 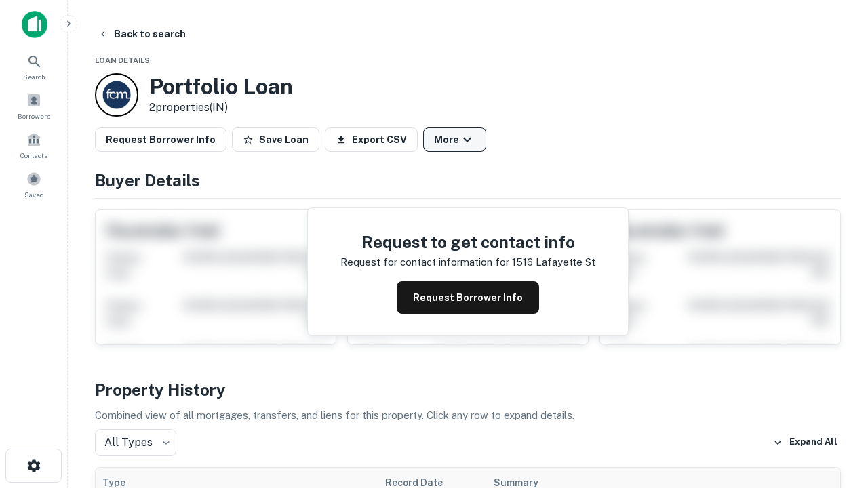 I want to click on h4: Property History, so click(x=468, y=390).